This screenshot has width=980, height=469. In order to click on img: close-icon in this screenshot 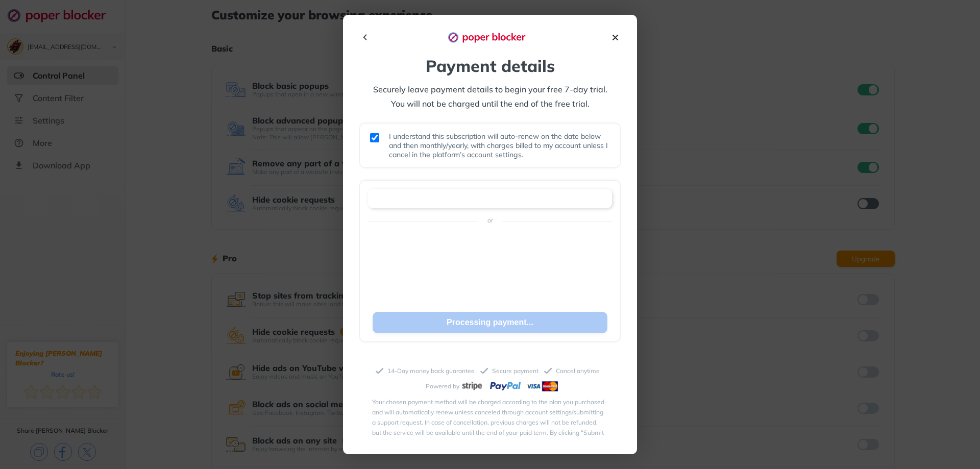, I will do `click(615, 37)`.